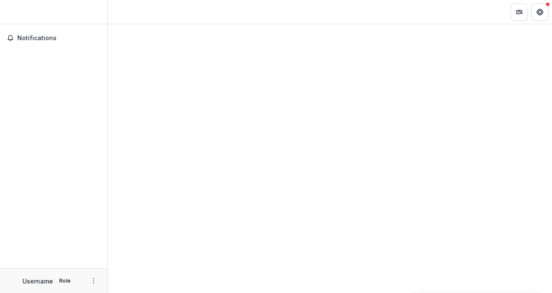 This screenshot has width=552, height=293. What do you see at coordinates (65, 281) in the screenshot?
I see `p: Role` at bounding box center [65, 281].